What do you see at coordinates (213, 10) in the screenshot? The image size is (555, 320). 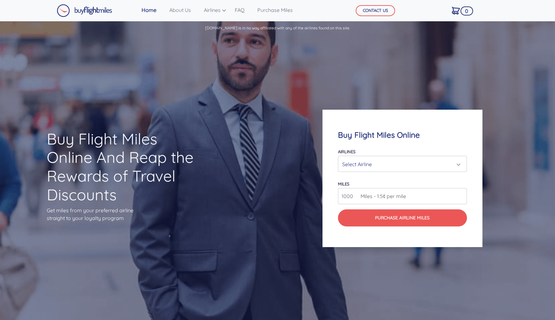 I see `a: Airlines` at bounding box center [213, 10].